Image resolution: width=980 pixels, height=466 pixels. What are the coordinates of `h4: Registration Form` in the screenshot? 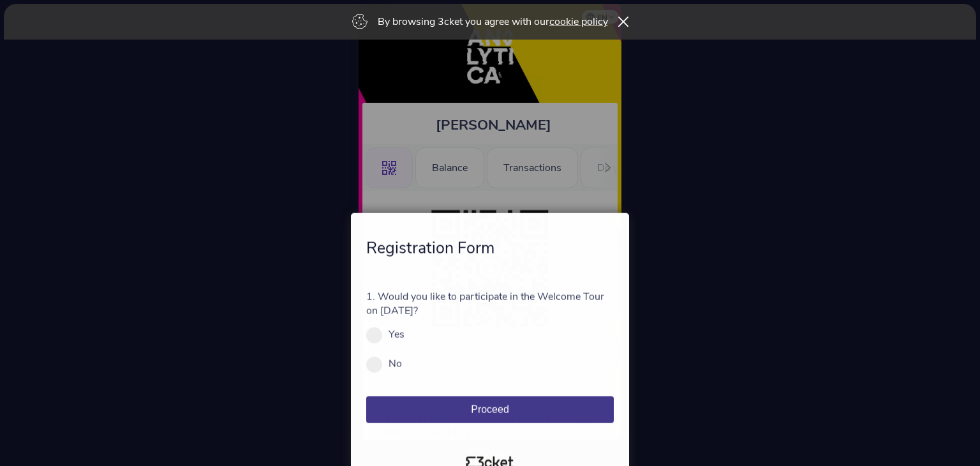 It's located at (490, 235).